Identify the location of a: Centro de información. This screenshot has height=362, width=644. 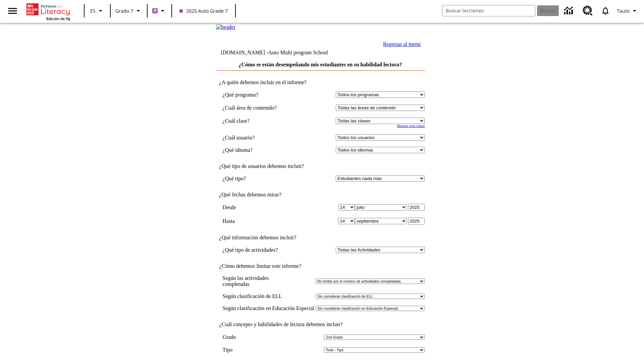
(569, 11).